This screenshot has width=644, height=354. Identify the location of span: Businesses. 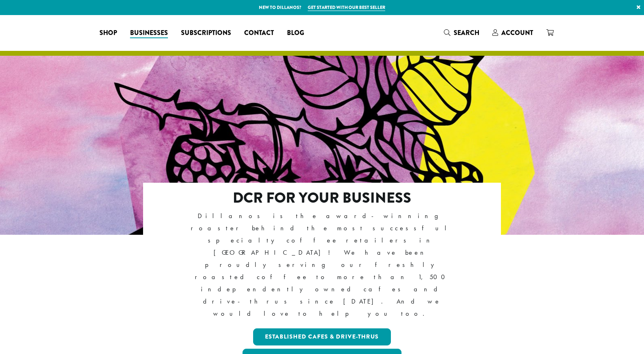
(149, 33).